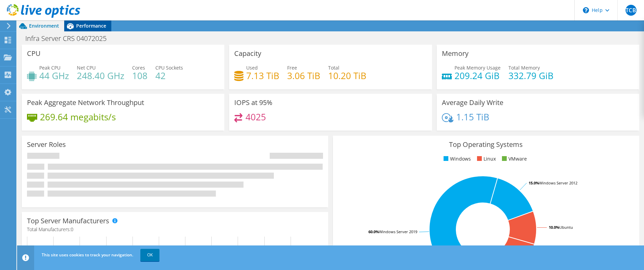 The image size is (644, 270). Describe the element at coordinates (292, 68) in the screenshot. I see `span: Free` at that location.